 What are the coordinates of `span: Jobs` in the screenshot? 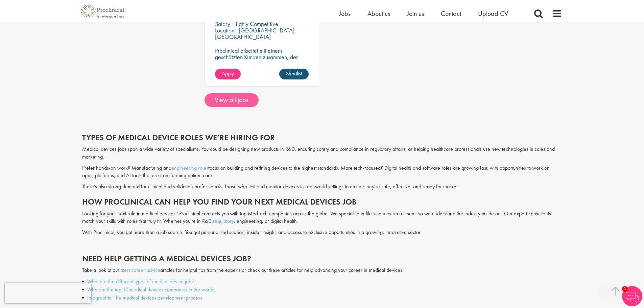 It's located at (345, 14).